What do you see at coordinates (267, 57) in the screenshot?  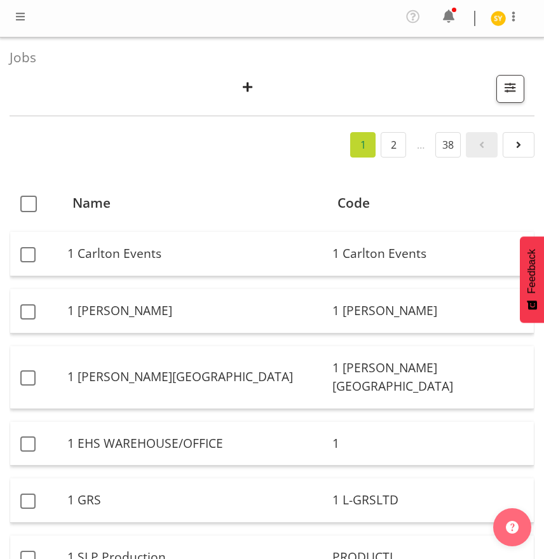 I see `h4: Jobs` at bounding box center [267, 57].